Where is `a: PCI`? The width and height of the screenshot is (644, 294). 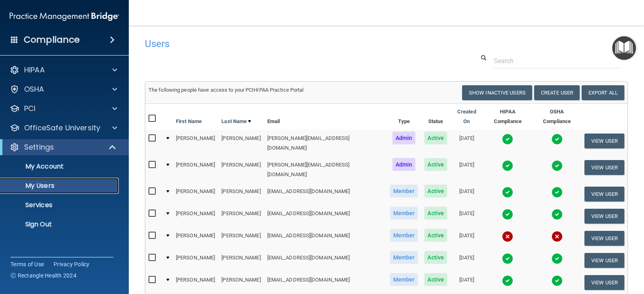
a: PCI is located at coordinates (63, 109).